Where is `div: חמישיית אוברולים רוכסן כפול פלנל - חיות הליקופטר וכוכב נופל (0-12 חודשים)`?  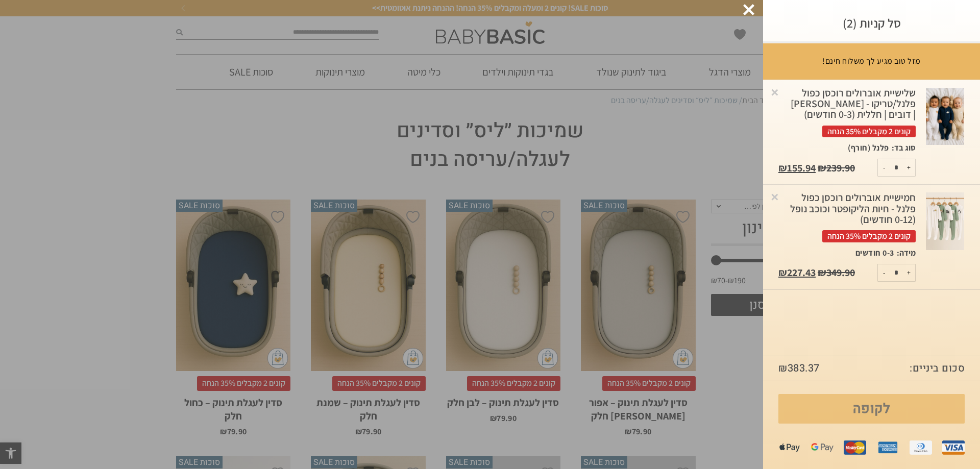 div: חמישיית אוברולים רוכסן כפול פלנל - חיות הליקופטר וכוכב נופל (0-12 חודשים) is located at coordinates (847, 217).